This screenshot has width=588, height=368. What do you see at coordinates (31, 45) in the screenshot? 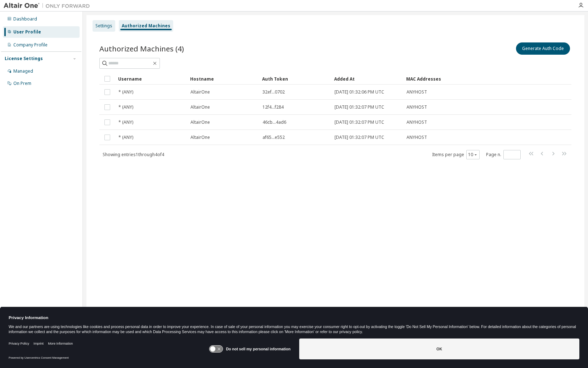
I see `div: Company Profile` at bounding box center [31, 45].